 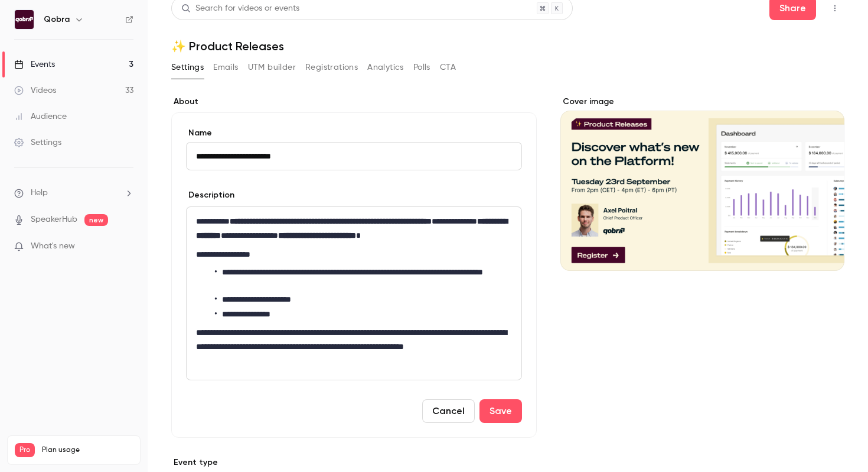 I want to click on span: Pro, so click(x=25, y=449).